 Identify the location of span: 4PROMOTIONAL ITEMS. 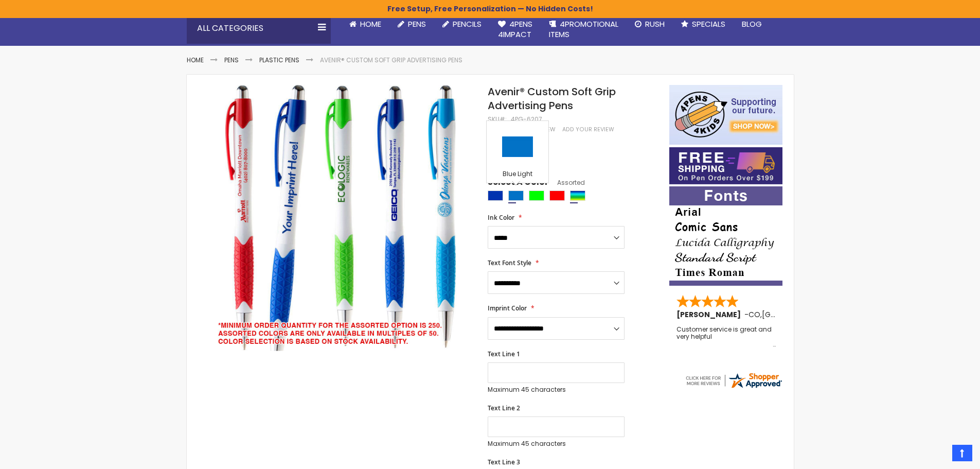
(583, 29).